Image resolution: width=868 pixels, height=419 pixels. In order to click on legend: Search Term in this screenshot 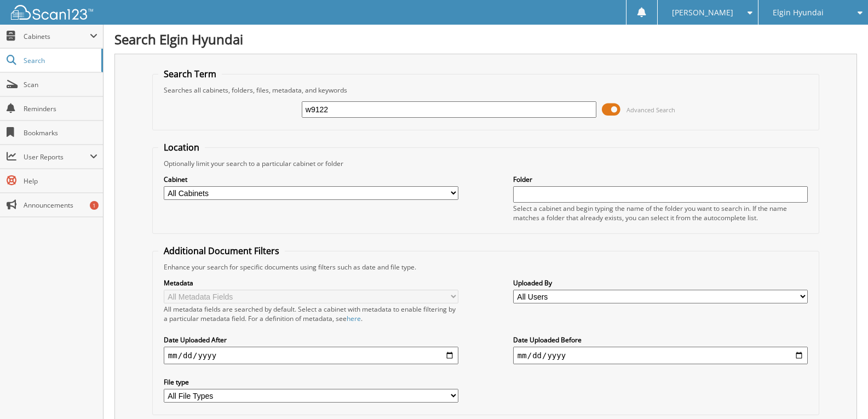, I will do `click(190, 74)`.